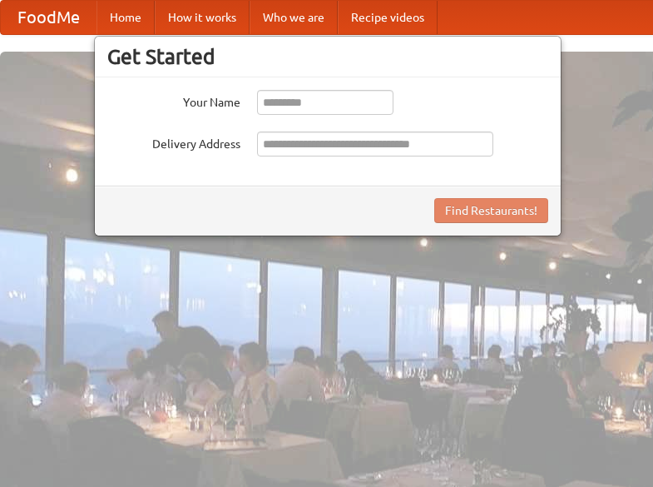 The height and width of the screenshot is (487, 653). What do you see at coordinates (174, 100) in the screenshot?
I see `label: Your Name` at bounding box center [174, 100].